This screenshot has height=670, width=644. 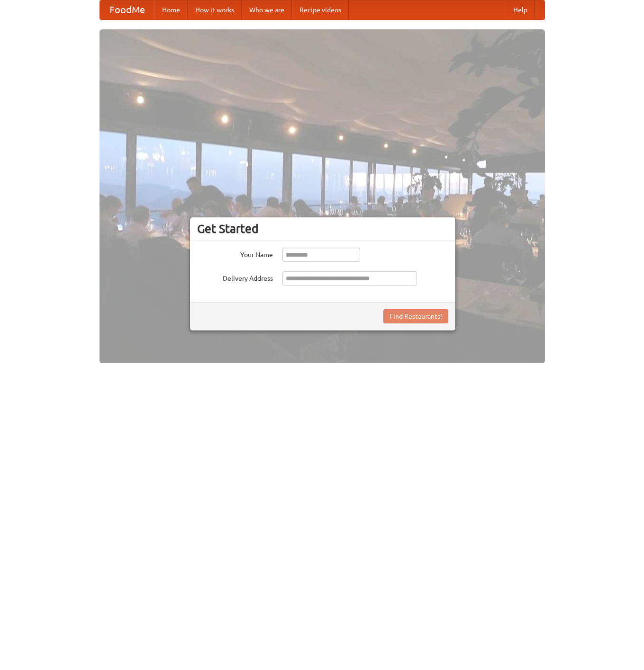 I want to click on a: Help, so click(x=520, y=10).